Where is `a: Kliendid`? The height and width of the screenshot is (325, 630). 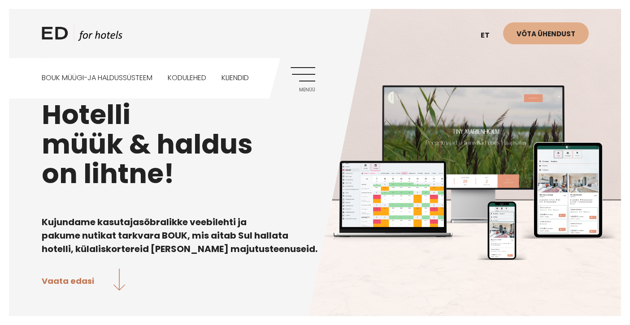
a: Kliendid is located at coordinates (235, 78).